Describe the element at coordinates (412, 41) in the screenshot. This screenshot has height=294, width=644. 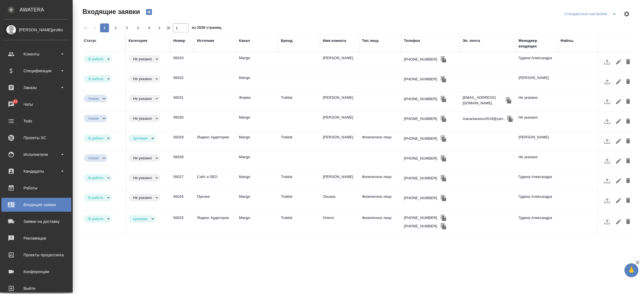
I see `div: Телефон` at that location.